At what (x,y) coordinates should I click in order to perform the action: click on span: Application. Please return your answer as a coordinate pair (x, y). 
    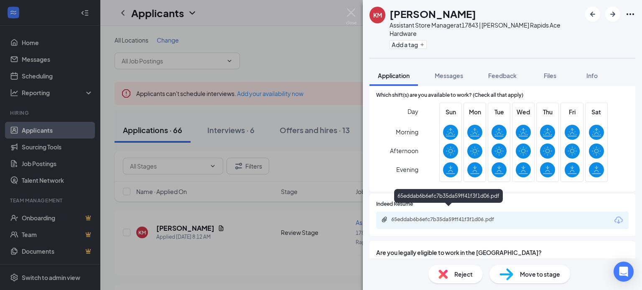
    Looking at the image, I should click on (394, 76).